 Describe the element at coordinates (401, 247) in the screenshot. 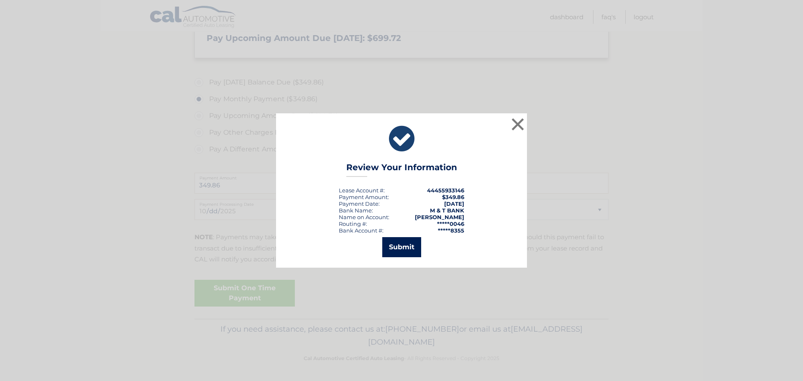

I see `button: Submit` at that location.